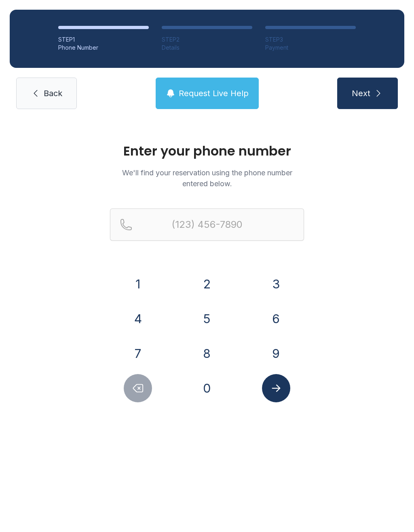  I want to click on div: Payment, so click(310, 48).